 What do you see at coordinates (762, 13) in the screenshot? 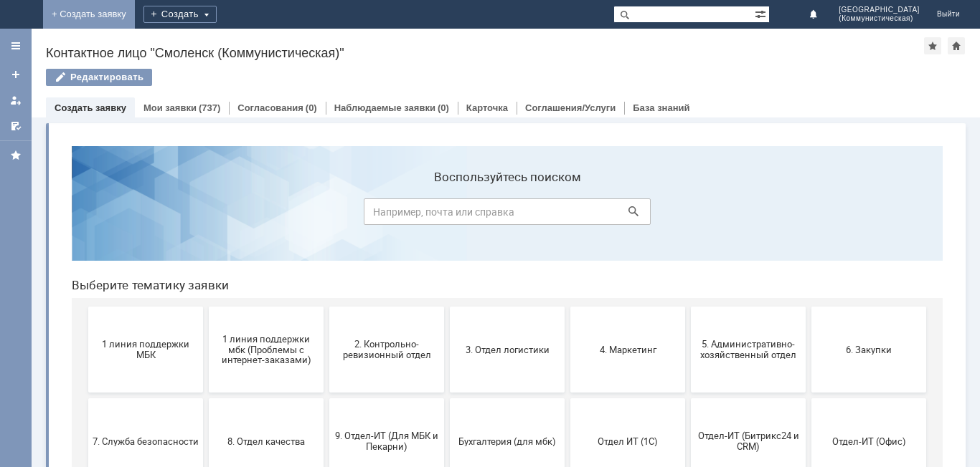
I see `span: Расширенный поиск` at bounding box center [762, 13].